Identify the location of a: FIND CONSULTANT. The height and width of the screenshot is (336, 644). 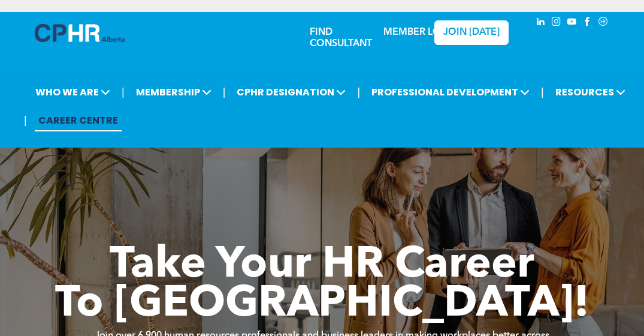
(341, 37).